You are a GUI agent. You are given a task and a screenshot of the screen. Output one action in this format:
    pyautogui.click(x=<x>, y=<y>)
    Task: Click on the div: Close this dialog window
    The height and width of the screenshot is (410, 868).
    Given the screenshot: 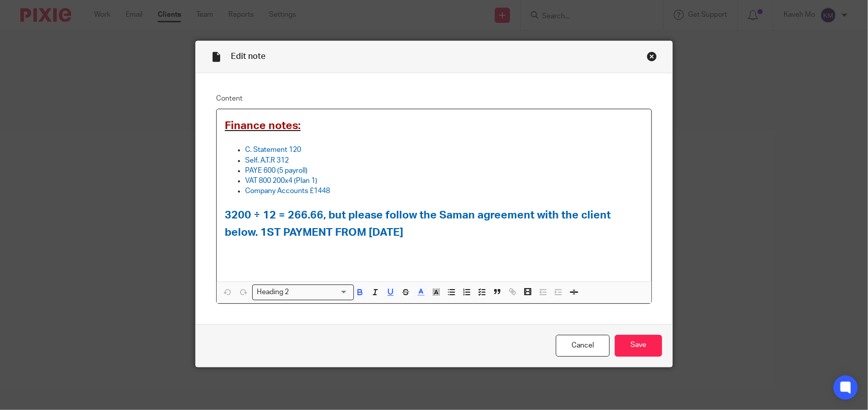 What is the action you would take?
    pyautogui.click(x=652, y=56)
    